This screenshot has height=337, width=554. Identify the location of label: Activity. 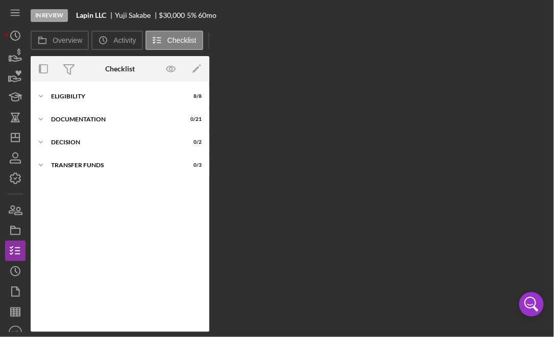
(124, 40).